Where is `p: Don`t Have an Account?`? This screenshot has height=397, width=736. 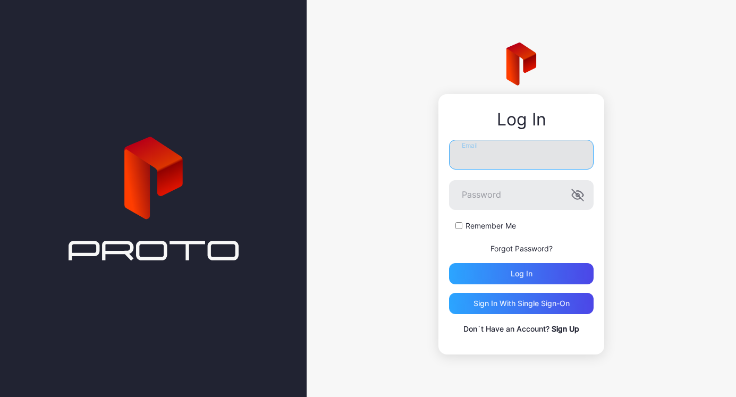 p: Don`t Have an Account? is located at coordinates (521, 329).